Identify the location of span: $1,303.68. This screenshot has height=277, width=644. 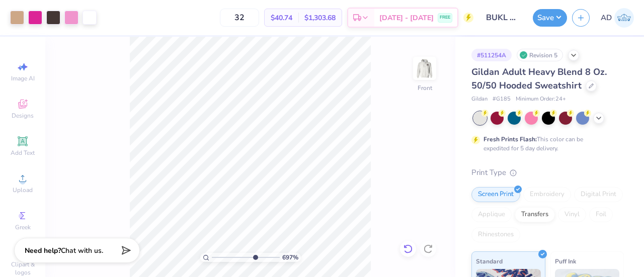
(320, 18).